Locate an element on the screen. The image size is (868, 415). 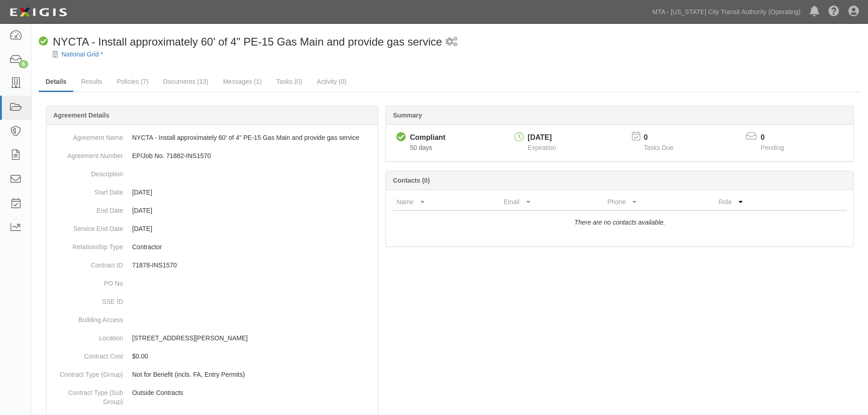
dt: Agreement Name is located at coordinates (87, 135).